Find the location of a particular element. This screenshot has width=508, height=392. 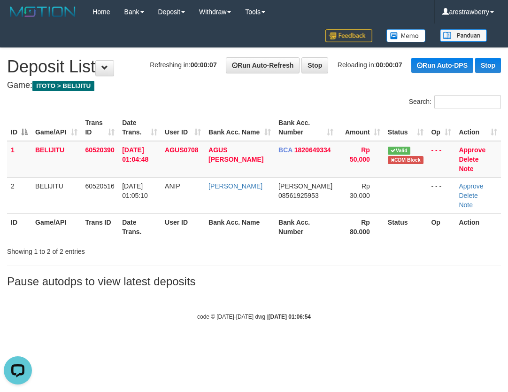

h4: Game: is located at coordinates (254, 86).